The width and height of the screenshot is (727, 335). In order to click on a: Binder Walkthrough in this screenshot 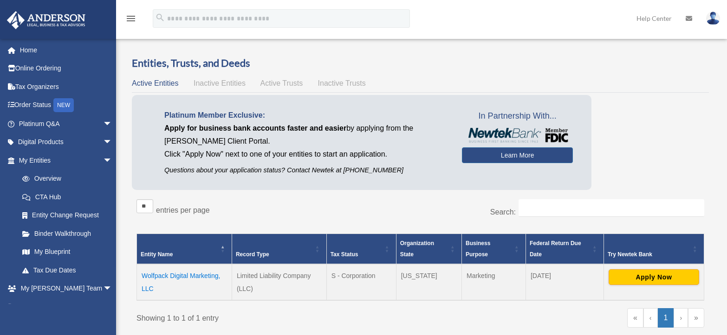, I will do `click(67, 234)`.